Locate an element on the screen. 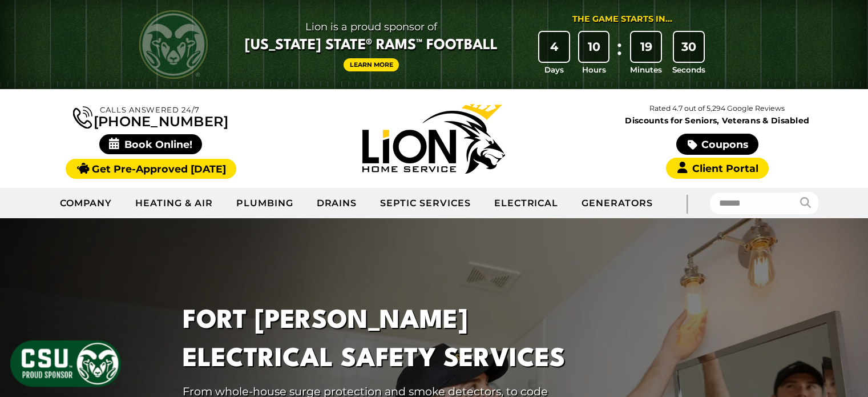  span: Days is located at coordinates (554, 70).